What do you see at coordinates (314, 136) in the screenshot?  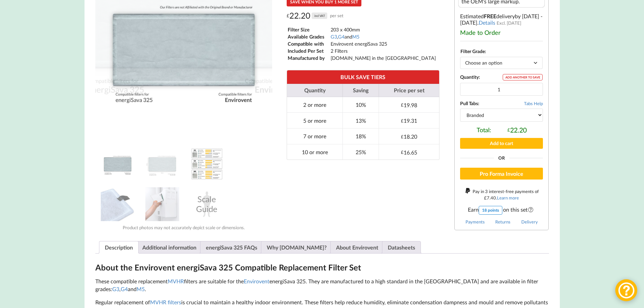 I see `td: 7 or more` at bounding box center [314, 136].